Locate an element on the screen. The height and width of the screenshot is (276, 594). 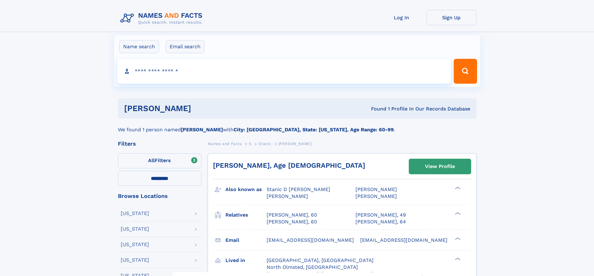
label: Email search is located at coordinates (185, 47).